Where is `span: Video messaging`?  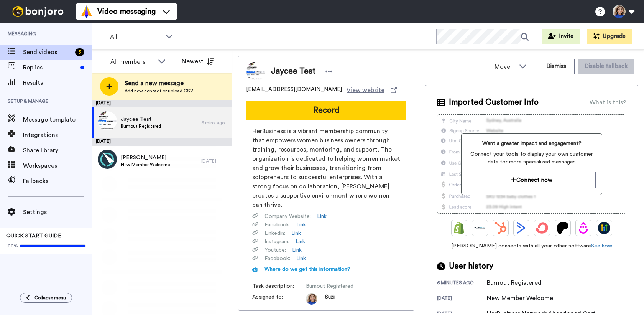
span: Video messaging is located at coordinates (126, 11).